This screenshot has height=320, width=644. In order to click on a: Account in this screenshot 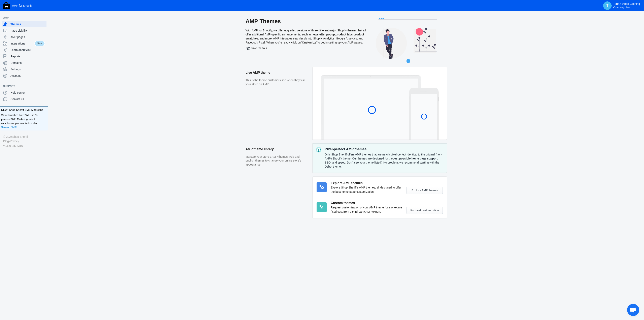, I will do `click(24, 76)`.